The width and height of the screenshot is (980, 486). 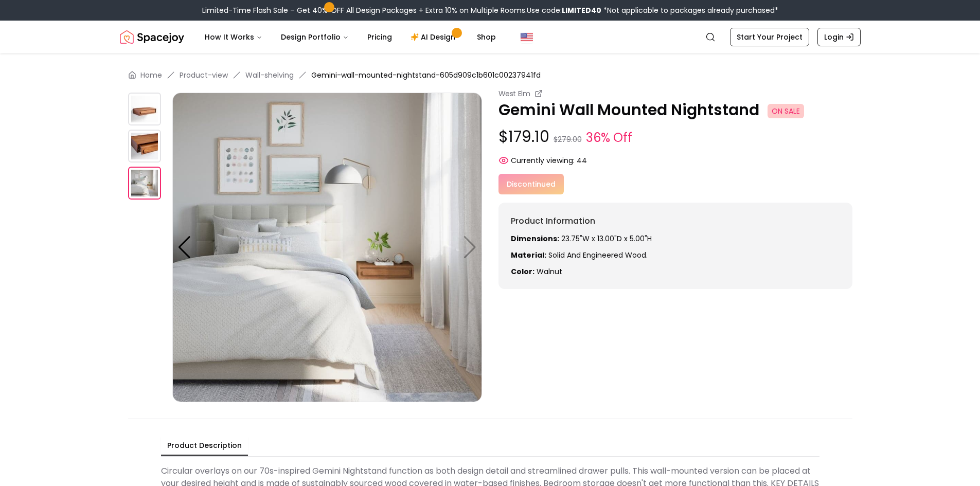 I want to click on span: *Not applicable to packages already purchased*, so click(x=690, y=10).